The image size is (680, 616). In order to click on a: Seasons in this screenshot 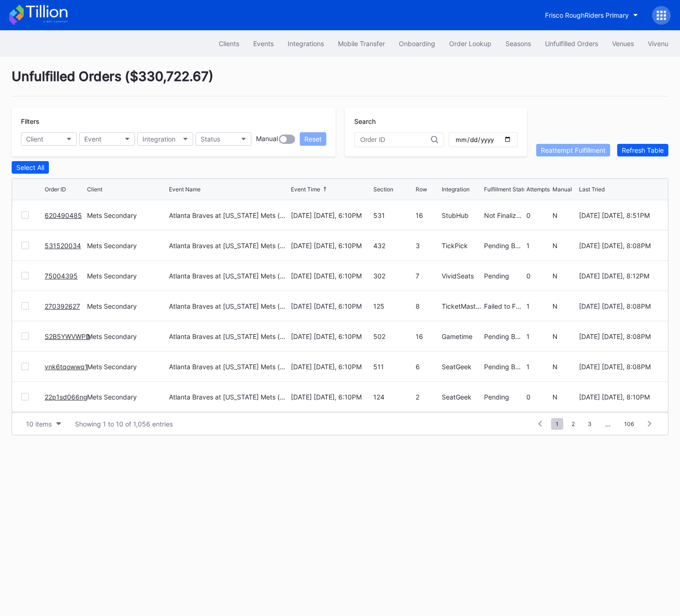, I will do `click(518, 43)`.